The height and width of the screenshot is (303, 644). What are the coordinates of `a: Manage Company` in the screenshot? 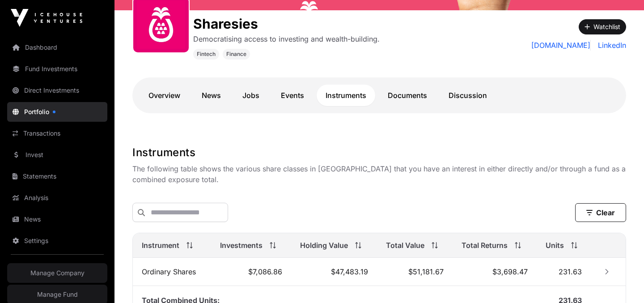 It's located at (57, 273).